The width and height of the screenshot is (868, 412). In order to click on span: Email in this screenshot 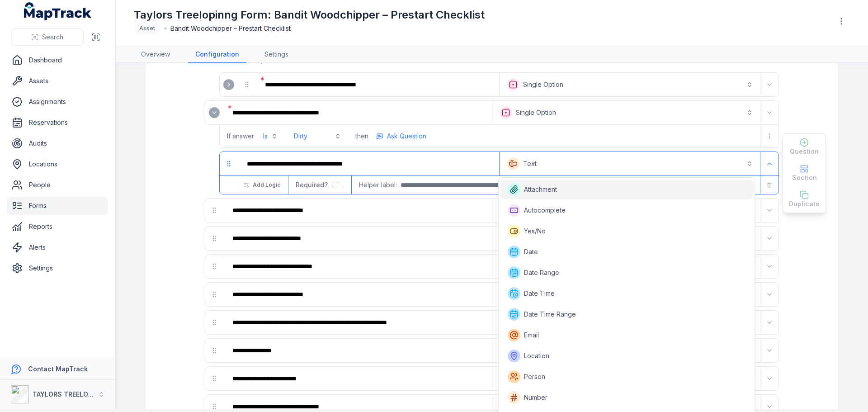, I will do `click(531, 335)`.